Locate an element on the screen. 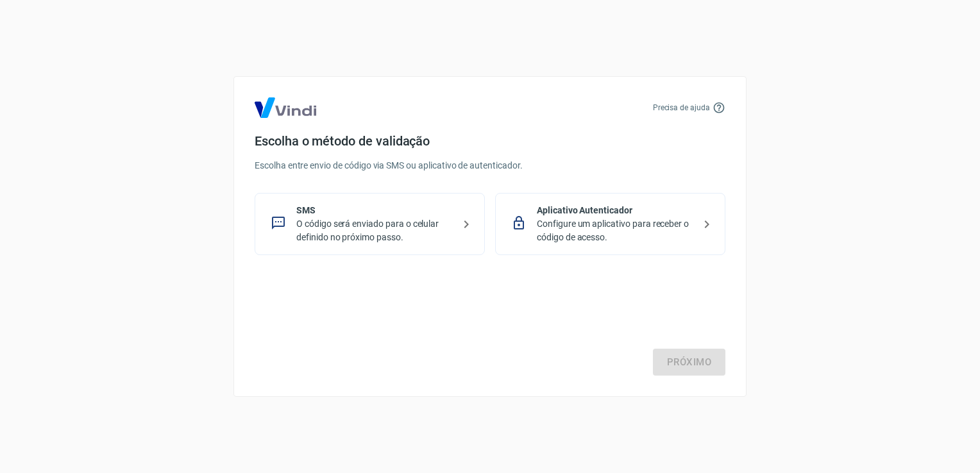 The height and width of the screenshot is (473, 980). p: Escolha entre envio de código via SMS ou aplicativo de autenticador. is located at coordinates (490, 165).